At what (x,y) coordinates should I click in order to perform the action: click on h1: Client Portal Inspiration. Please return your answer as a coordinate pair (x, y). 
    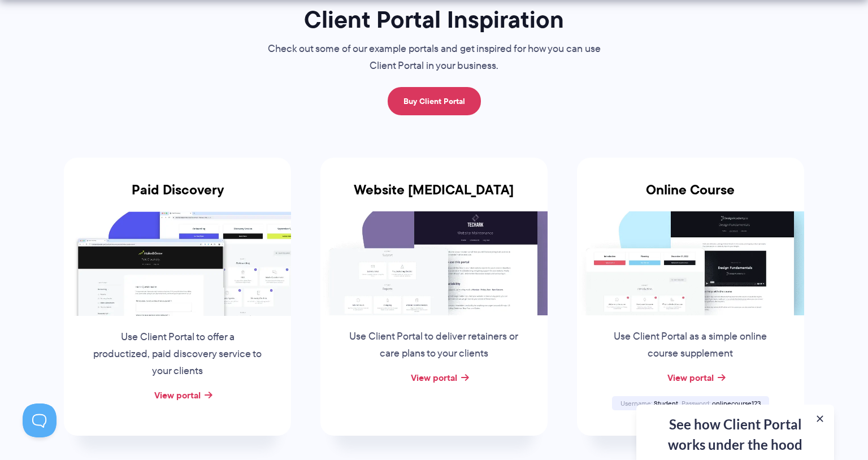
    Looking at the image, I should click on (434, 19).